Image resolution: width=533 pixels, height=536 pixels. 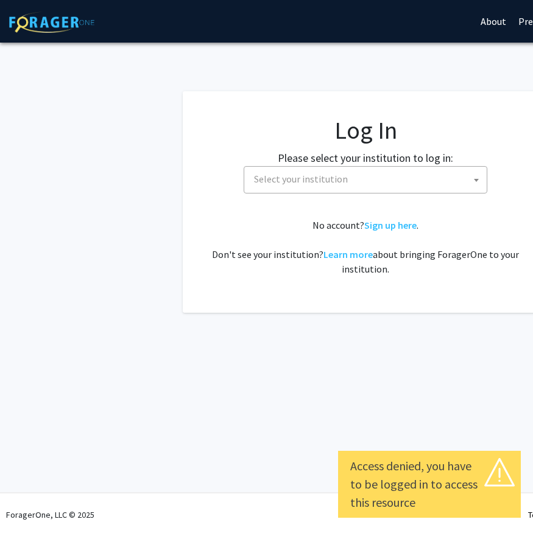 I want to click on a: Learn more about bringing ForagerOne to your institution, so click(x=348, y=254).